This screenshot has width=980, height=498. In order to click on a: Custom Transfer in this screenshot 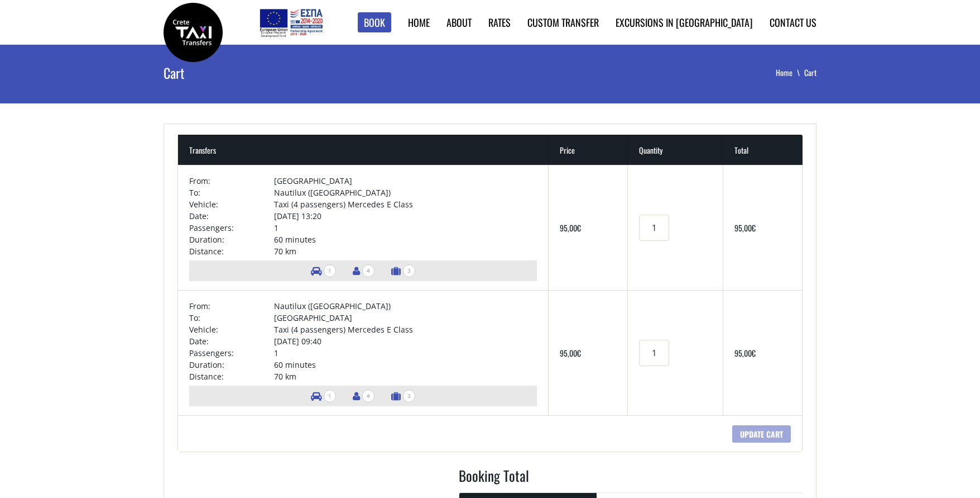, I will do `click(563, 23)`.